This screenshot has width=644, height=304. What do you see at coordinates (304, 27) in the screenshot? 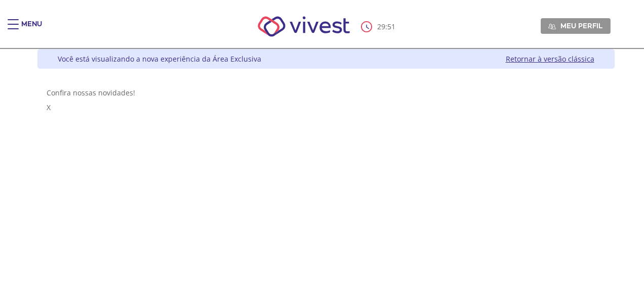
I see `img: Vivest` at bounding box center [304, 27].